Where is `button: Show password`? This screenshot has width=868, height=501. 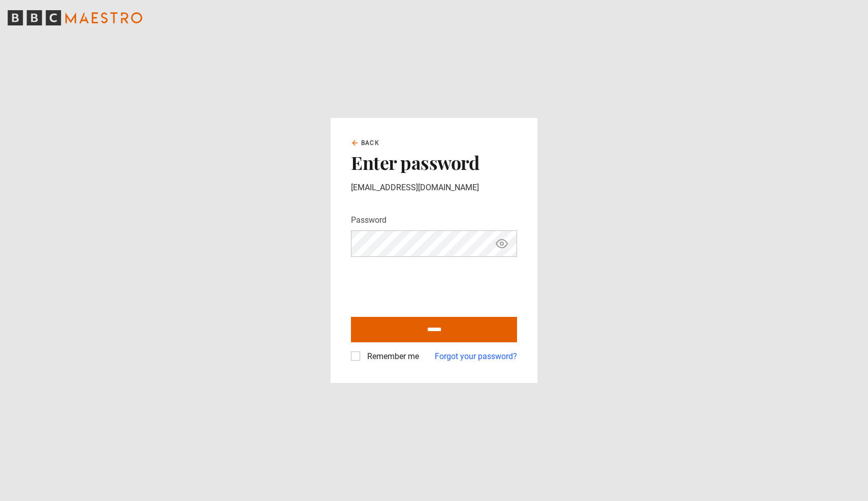 button: Show password is located at coordinates (502, 243).